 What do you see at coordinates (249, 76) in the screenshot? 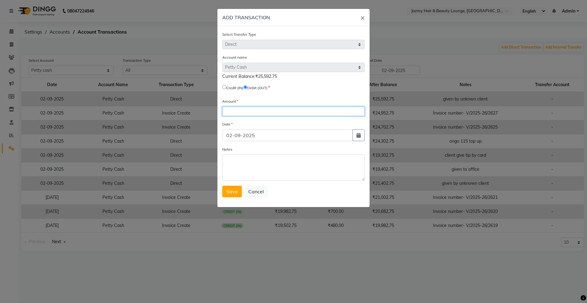
I see `span: Current Balance:₹25,592.75` at bounding box center [249, 76].